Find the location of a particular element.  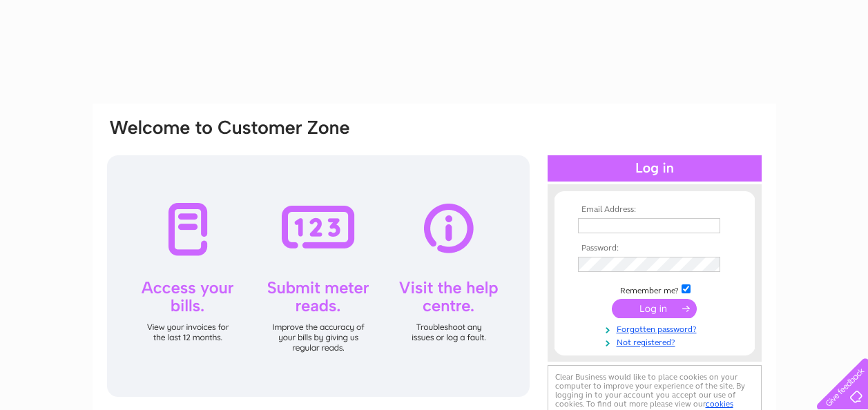

a: Forgotten password? is located at coordinates (656, 328).